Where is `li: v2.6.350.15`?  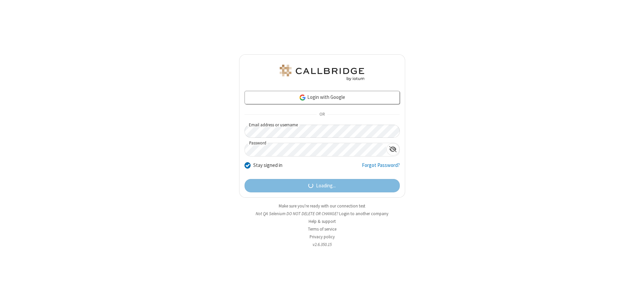 li: v2.6.350.15 is located at coordinates (322, 244).